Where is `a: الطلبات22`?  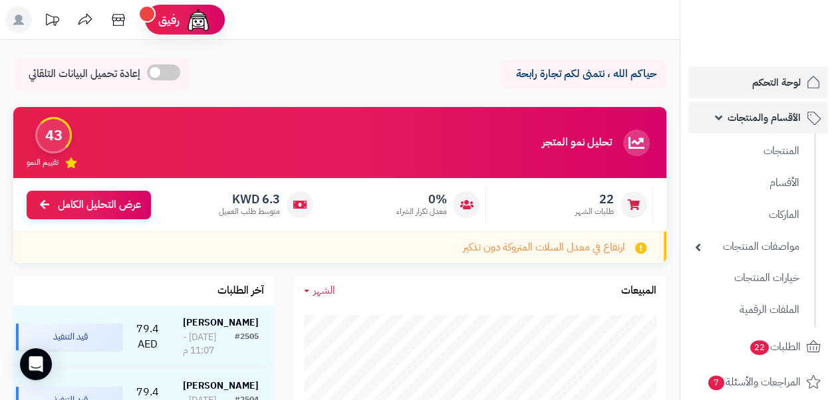
a: الطلبات22 is located at coordinates (758, 347).